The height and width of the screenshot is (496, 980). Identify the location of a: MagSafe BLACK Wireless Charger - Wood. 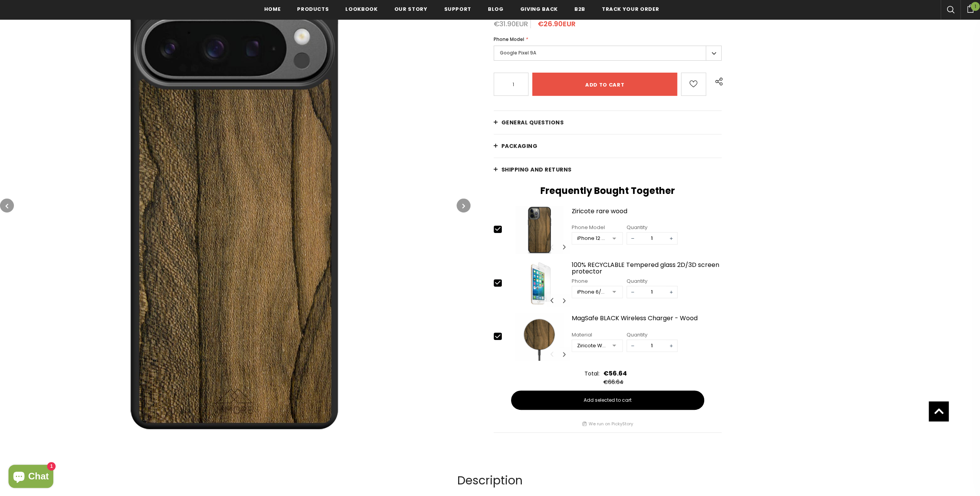
(646, 322).